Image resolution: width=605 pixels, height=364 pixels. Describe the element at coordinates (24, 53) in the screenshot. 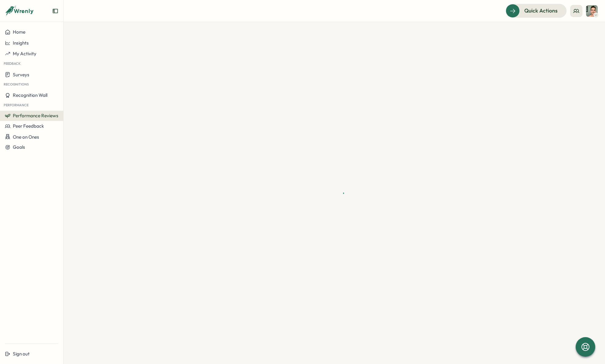

I see `span: My Activity` at that location.